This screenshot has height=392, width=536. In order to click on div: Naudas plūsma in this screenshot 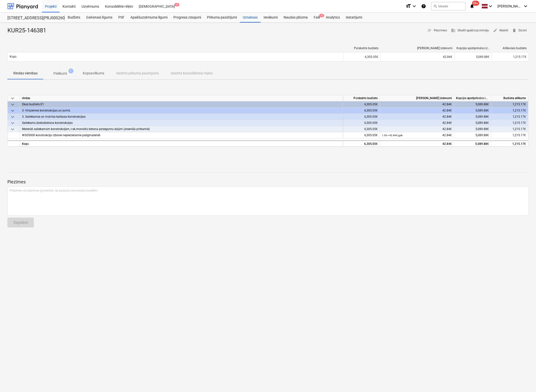, I will do `click(296, 18)`.